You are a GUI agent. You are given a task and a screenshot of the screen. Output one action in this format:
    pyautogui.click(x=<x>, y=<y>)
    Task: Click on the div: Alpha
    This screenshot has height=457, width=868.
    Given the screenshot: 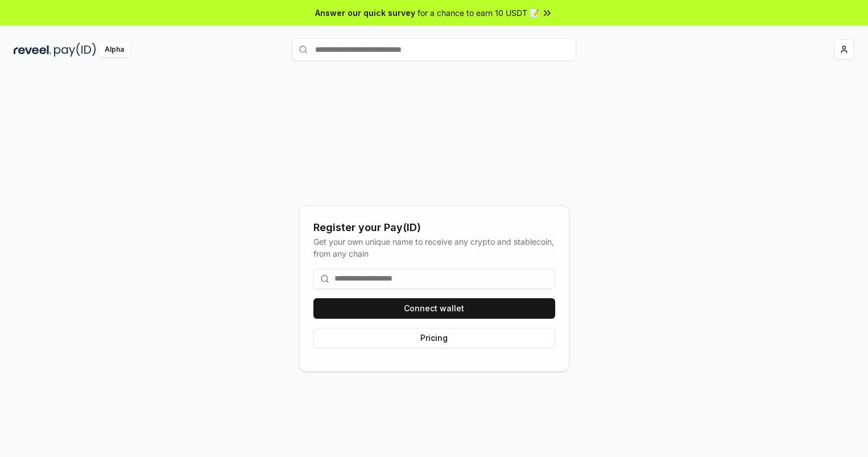 What is the action you would take?
    pyautogui.click(x=114, y=50)
    